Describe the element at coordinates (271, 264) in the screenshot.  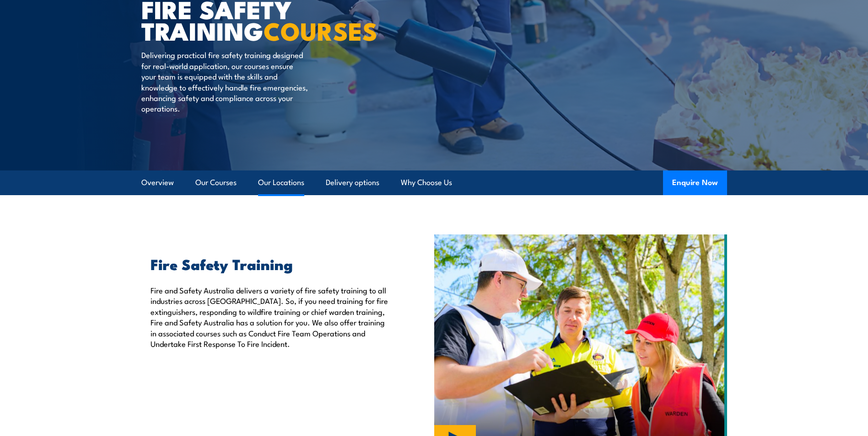
I see `h2: Fire Safety Training` at that location.